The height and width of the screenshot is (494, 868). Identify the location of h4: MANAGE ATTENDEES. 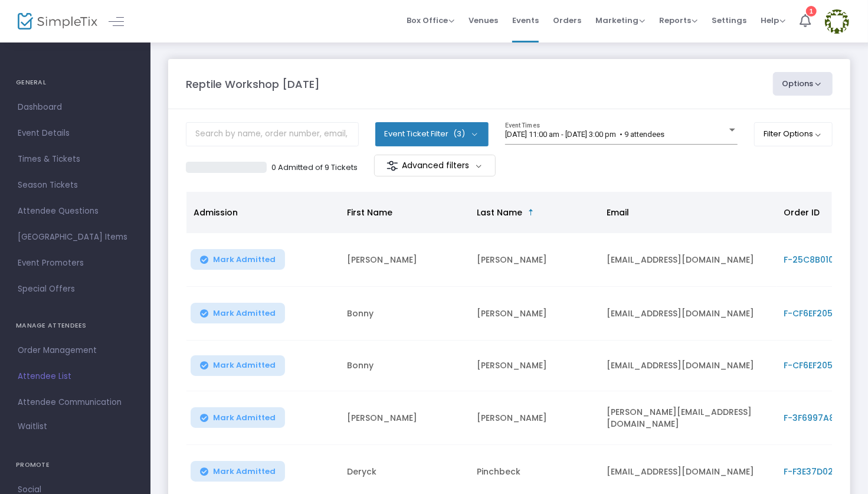
(75, 326).